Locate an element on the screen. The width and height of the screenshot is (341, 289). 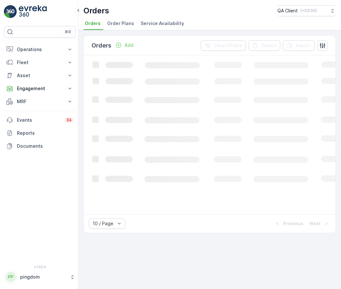
span: Order Plans is located at coordinates (121, 23).